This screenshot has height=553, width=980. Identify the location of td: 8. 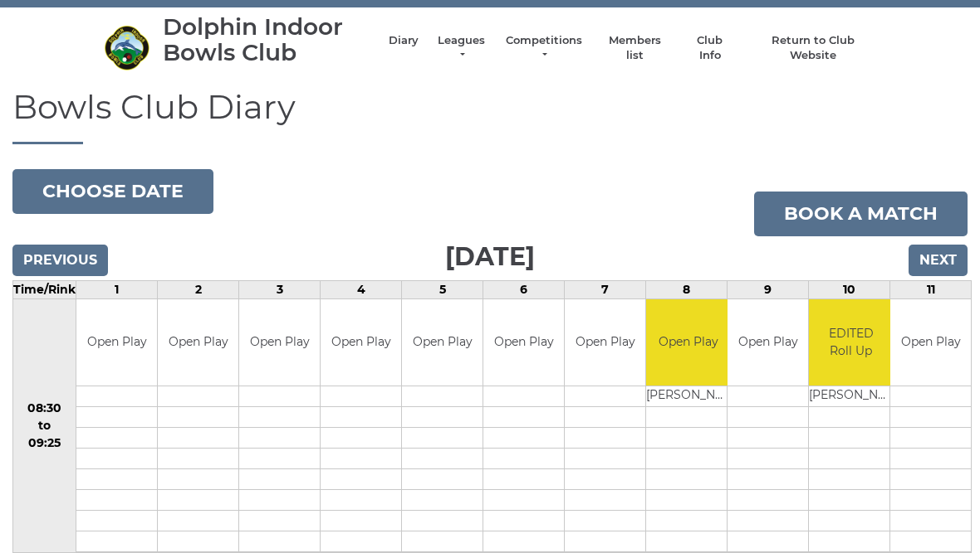
(687, 289).